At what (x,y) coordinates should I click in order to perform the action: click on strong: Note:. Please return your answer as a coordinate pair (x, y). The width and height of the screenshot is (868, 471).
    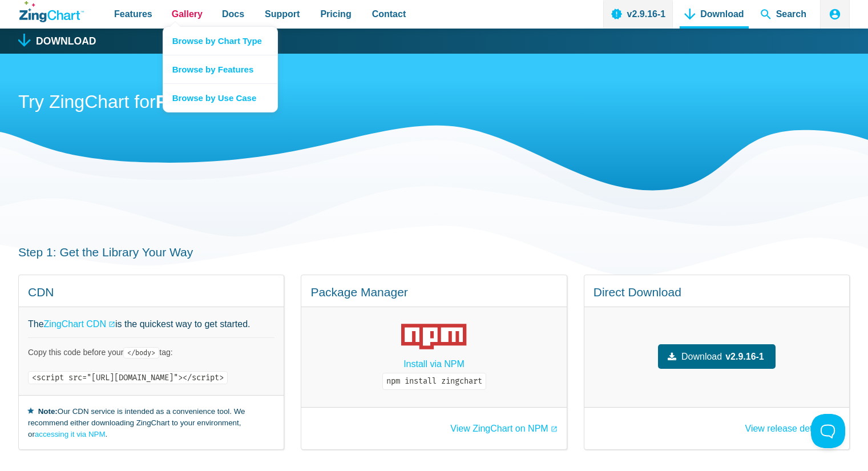
    Looking at the image, I should click on (48, 411).